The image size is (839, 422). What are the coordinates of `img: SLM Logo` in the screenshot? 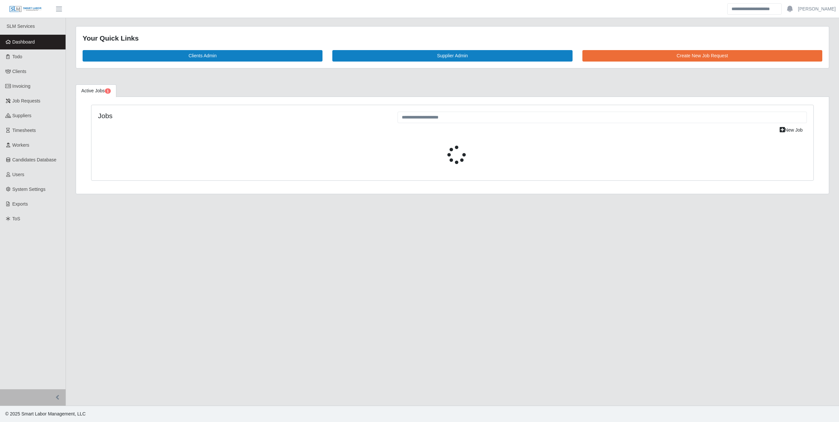 It's located at (26, 9).